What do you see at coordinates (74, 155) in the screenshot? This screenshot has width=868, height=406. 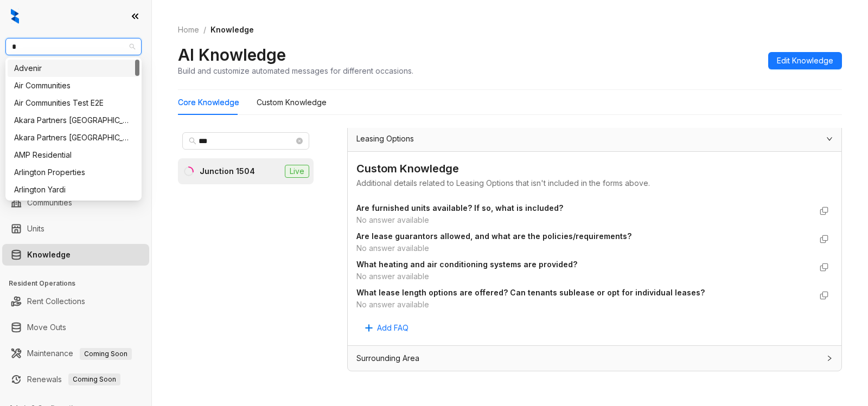 I see `div: AMP Residential` at bounding box center [74, 155].